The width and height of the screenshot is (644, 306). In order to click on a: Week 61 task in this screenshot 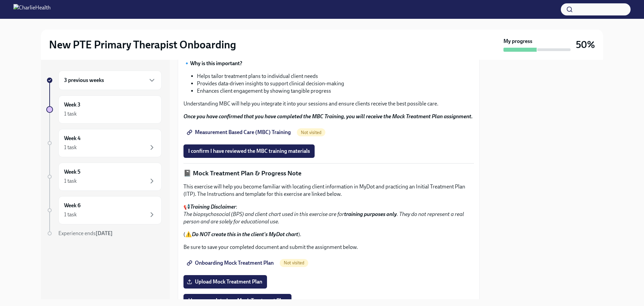, I will do `click(104, 210)`.